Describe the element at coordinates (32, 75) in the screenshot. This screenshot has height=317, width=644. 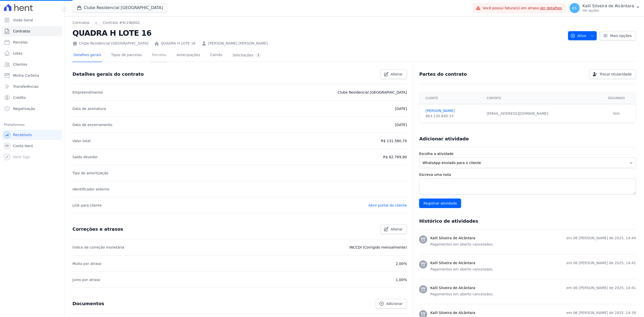
I see `a: Minha Carteira` at that location.